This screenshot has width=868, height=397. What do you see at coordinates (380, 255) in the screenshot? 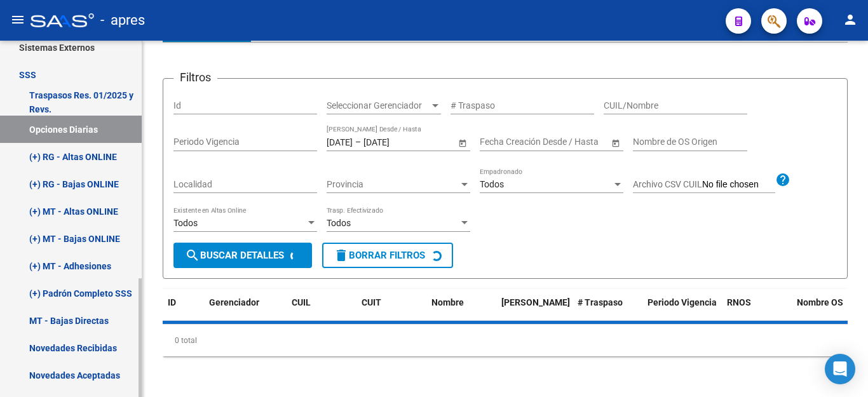
I see `span: Borrar Filtros` at bounding box center [380, 255].